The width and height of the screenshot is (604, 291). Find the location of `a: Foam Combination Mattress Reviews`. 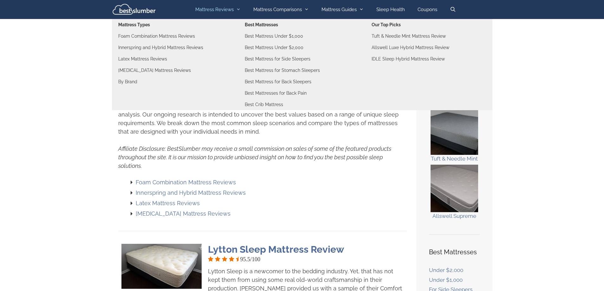

a: Foam Combination Mattress Reviews is located at coordinates (186, 182).